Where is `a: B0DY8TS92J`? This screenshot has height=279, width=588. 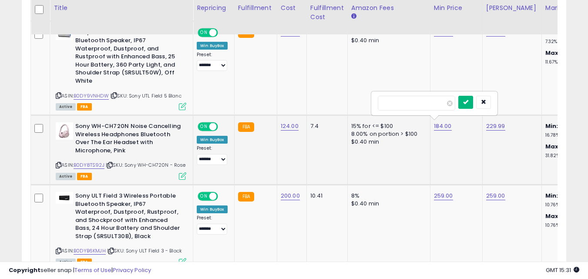
a: B0DY8TS92J is located at coordinates (89, 165).